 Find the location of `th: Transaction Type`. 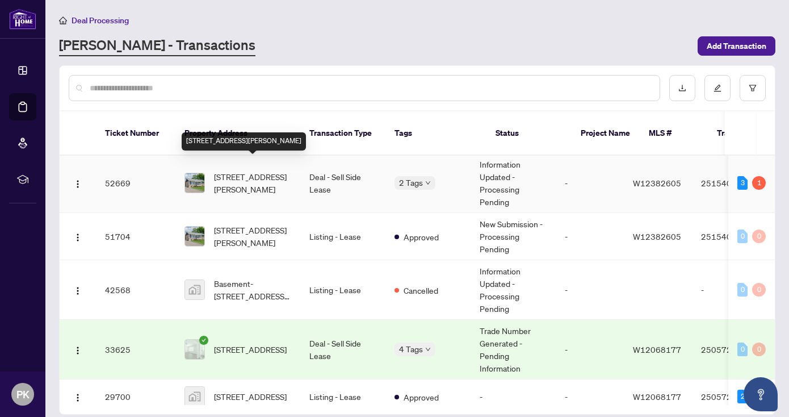

th: Transaction Type is located at coordinates (343, 133).